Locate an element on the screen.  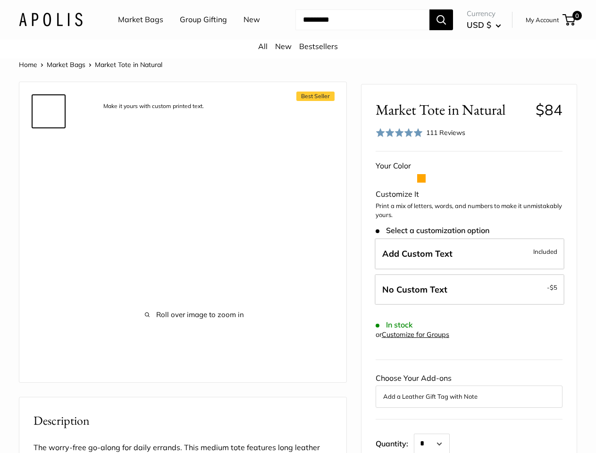
label: Leave Blank is located at coordinates (469, 290).